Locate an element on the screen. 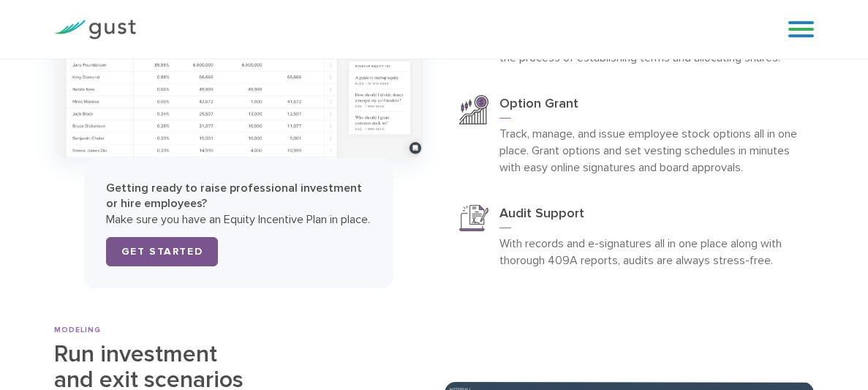 The image size is (868, 390). a: Get Started is located at coordinates (162, 251).